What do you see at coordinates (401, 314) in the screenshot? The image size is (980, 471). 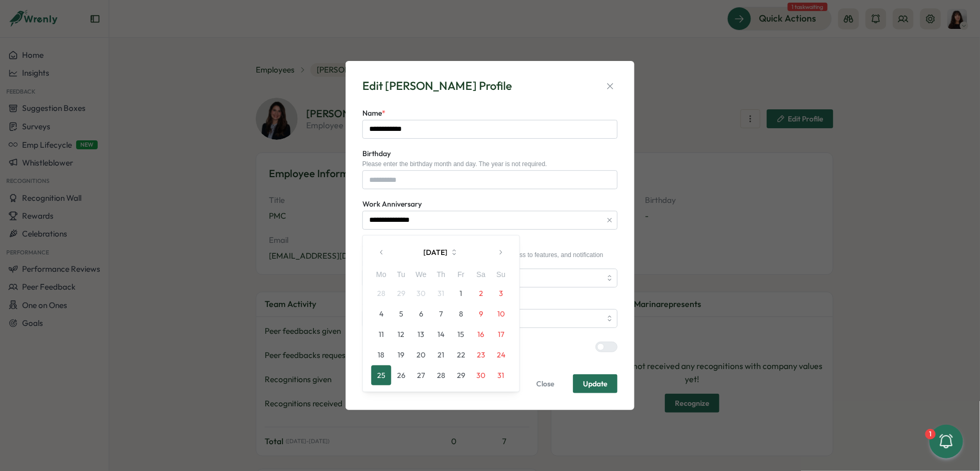 I see `button: 5` at bounding box center [401, 314].